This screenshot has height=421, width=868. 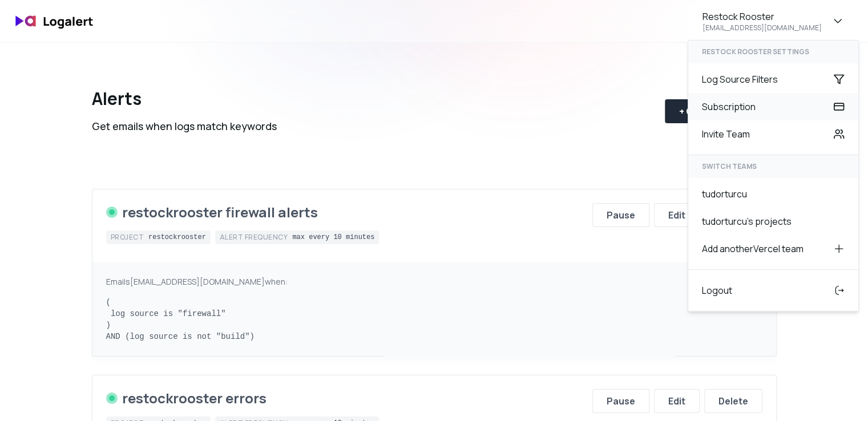 What do you see at coordinates (733, 401) in the screenshot?
I see `div: Delete` at bounding box center [733, 401].